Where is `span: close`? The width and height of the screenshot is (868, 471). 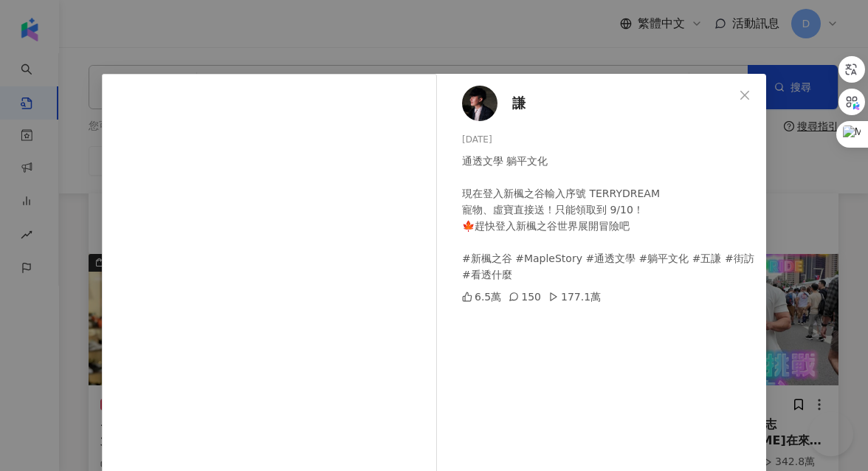 span: close is located at coordinates (745, 95).